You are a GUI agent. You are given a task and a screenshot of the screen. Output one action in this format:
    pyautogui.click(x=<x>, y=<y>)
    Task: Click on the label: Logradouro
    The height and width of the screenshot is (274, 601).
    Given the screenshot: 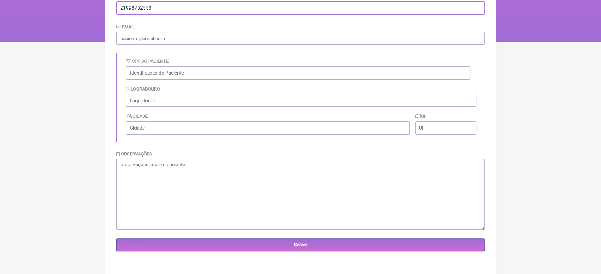 What is the action you would take?
    pyautogui.click(x=143, y=89)
    